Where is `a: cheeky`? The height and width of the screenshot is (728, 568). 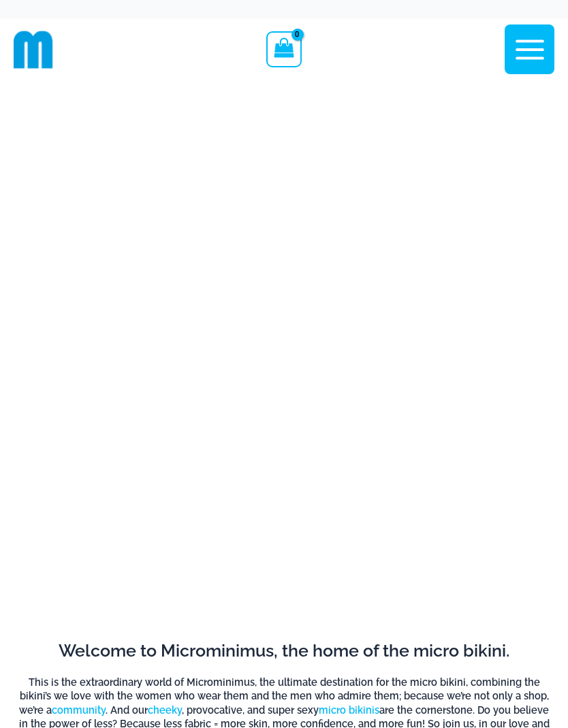 a: cheeky is located at coordinates (165, 709).